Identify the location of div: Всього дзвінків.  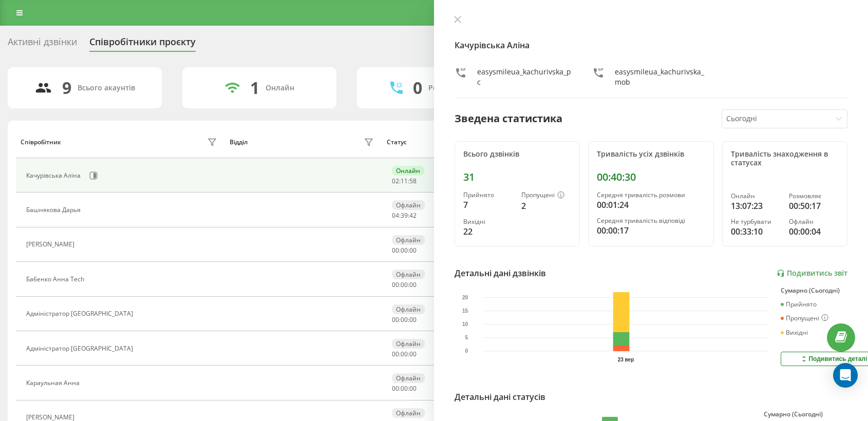
(518, 154).